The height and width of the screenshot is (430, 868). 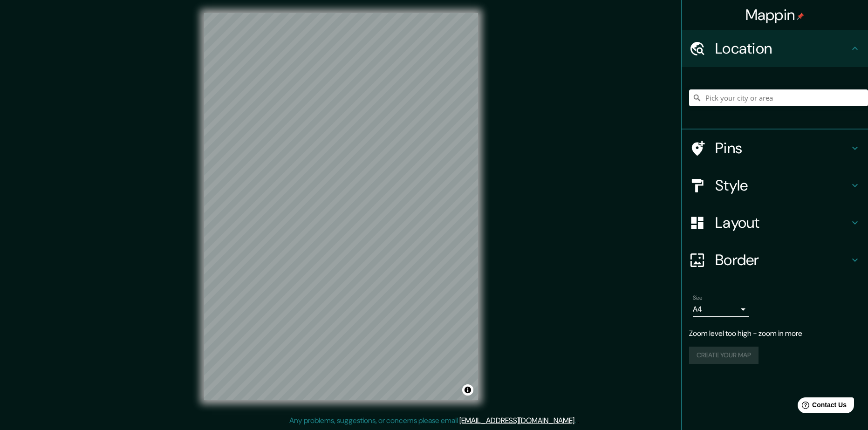 I want to click on h4: Layout, so click(x=782, y=223).